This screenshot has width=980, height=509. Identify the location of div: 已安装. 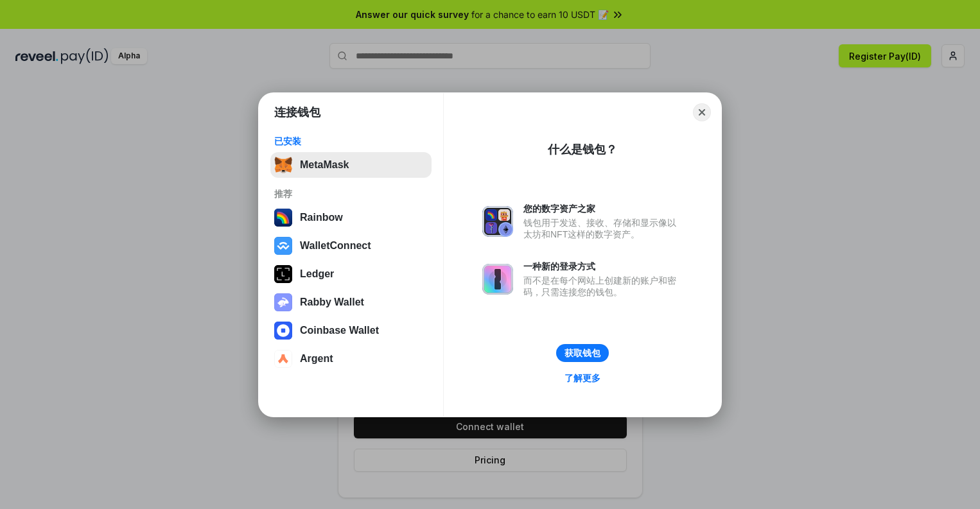
(350, 141).